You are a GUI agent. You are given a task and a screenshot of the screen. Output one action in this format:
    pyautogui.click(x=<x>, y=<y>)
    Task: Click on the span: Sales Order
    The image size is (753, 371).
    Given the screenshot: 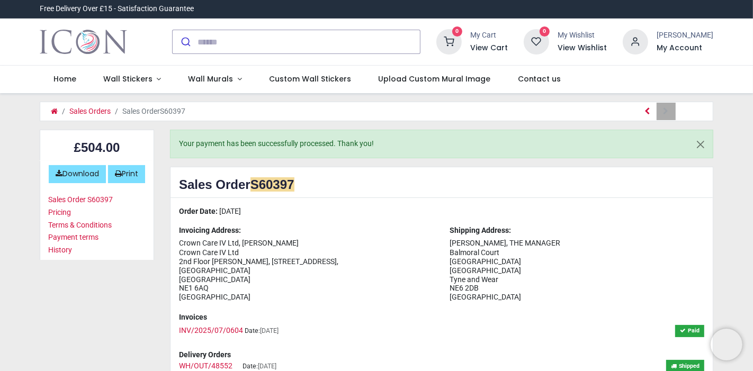 What is the action you would take?
    pyautogui.click(x=141, y=111)
    